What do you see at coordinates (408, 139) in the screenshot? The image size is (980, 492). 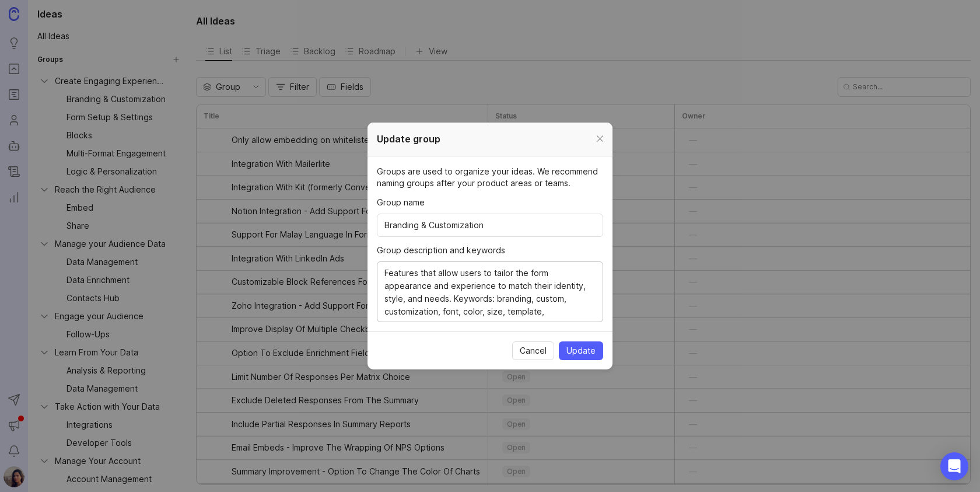 I see `h1: Update group` at bounding box center [408, 139].